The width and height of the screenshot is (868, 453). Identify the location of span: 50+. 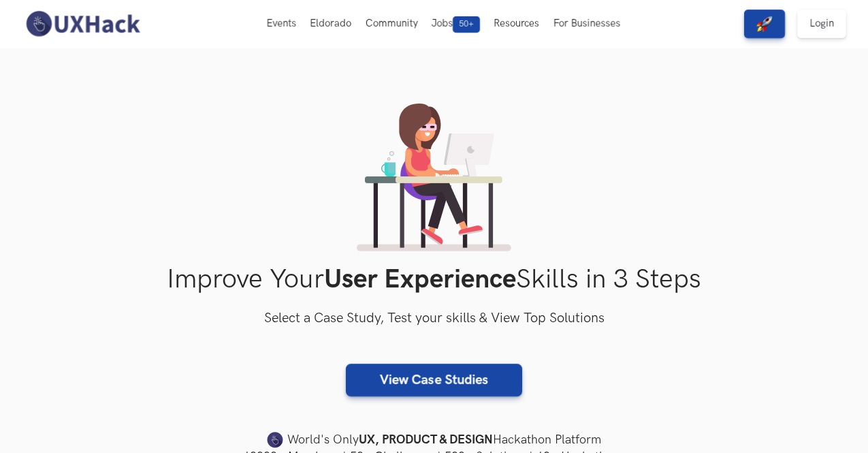
(466, 25).